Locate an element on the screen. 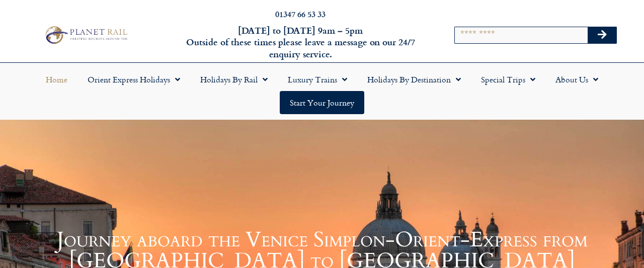  a: Holidays by Destination is located at coordinates (414, 79).